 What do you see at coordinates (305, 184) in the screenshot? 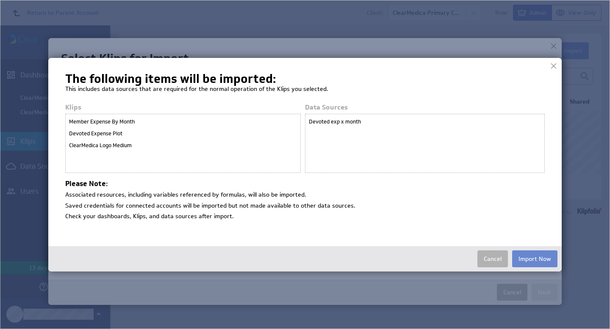
I see `h4: Please Note:` at bounding box center [305, 184].